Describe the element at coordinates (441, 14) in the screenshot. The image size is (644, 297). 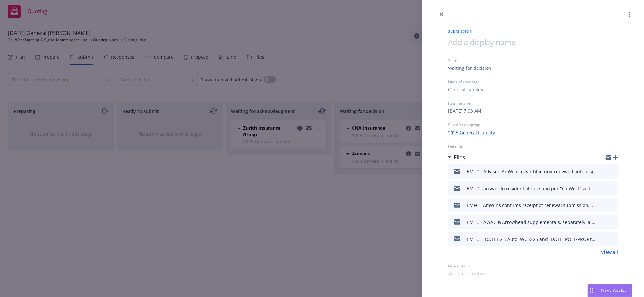
I see `a: close` at that location.